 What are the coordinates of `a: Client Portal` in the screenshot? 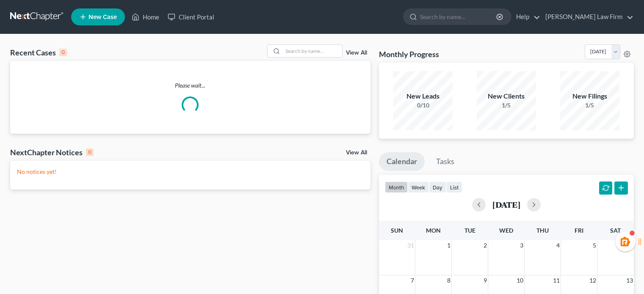 It's located at (191, 17).